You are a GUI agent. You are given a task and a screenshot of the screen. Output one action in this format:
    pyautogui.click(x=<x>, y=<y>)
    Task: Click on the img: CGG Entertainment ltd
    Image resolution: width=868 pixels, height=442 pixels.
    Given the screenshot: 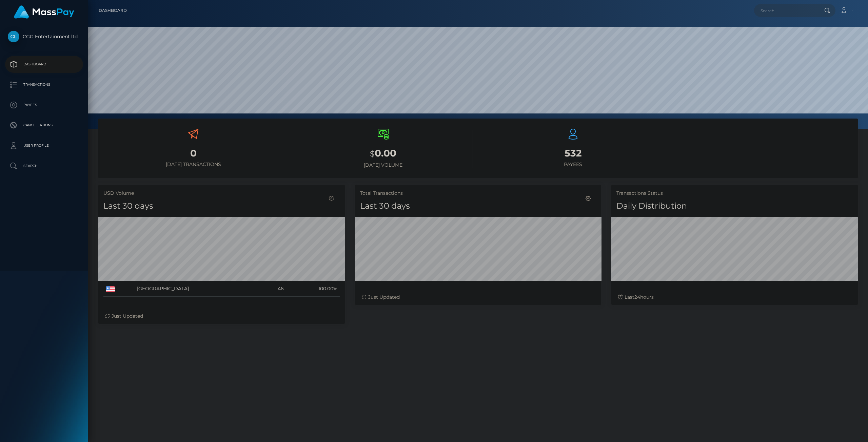 What is the action you would take?
    pyautogui.click(x=13, y=36)
    